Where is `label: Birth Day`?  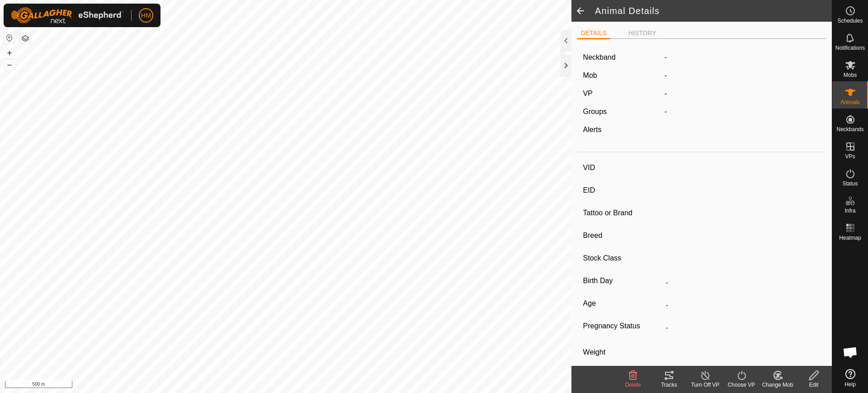
label: Birth Day is located at coordinates (622, 281).